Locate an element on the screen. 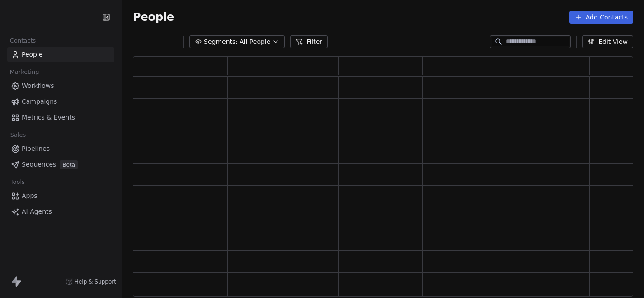 The image size is (644, 298). span: Segments: is located at coordinates (220, 42).